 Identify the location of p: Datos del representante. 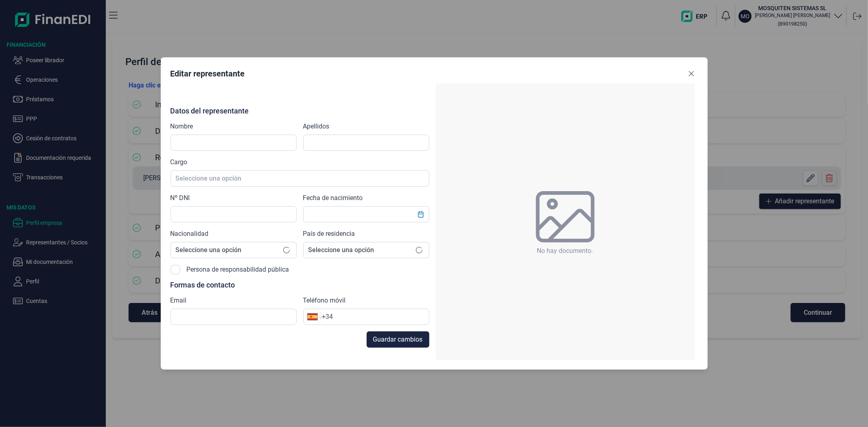
(300, 111).